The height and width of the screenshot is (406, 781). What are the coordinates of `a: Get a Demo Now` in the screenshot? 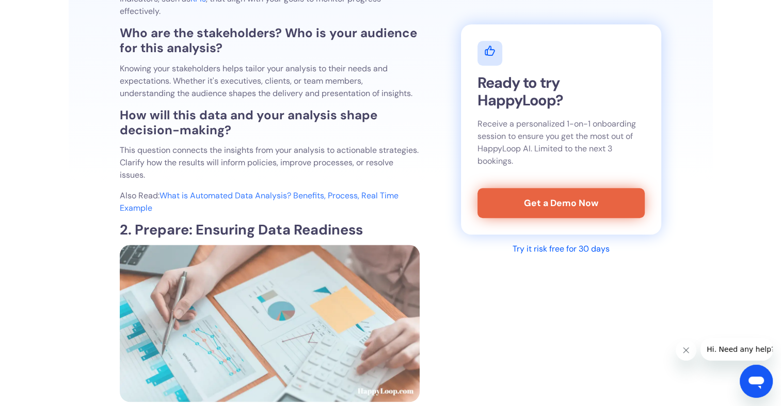 It's located at (561, 203).